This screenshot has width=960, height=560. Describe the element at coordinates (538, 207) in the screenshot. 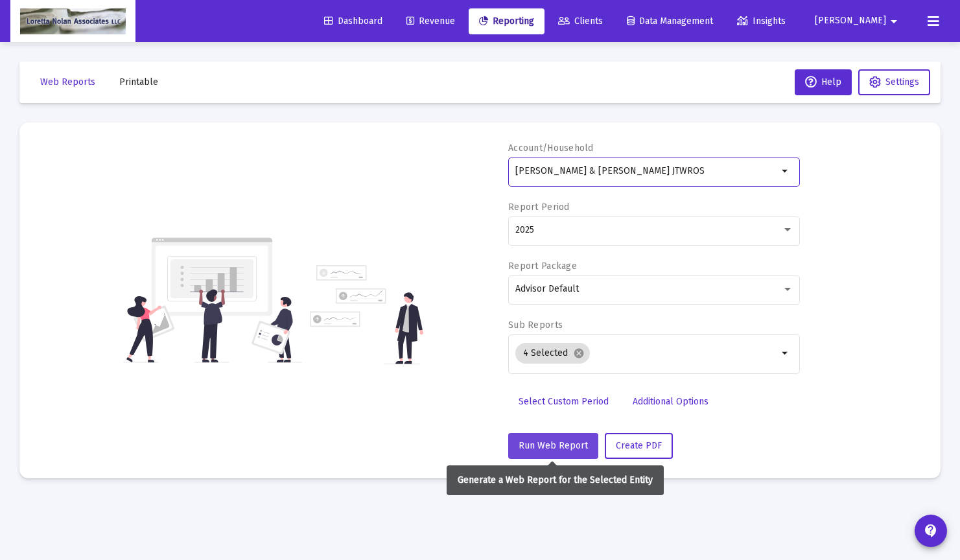

I see `label: Report Period` at that location.